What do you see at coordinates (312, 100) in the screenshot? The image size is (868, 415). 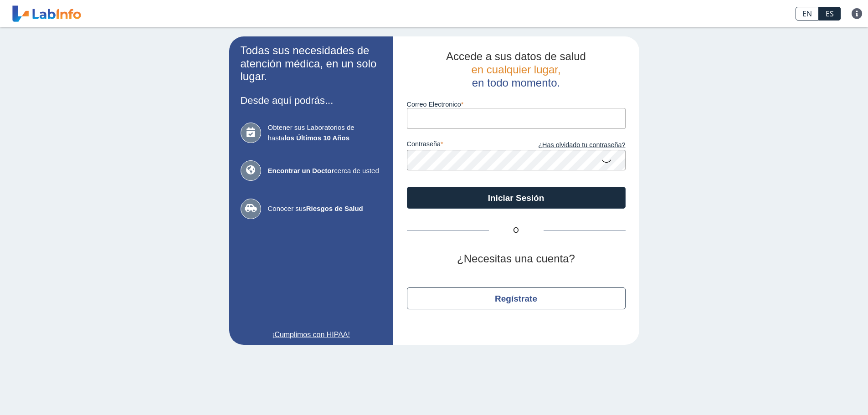 I see `h3: Desde aquí podrás...` at bounding box center [312, 100].